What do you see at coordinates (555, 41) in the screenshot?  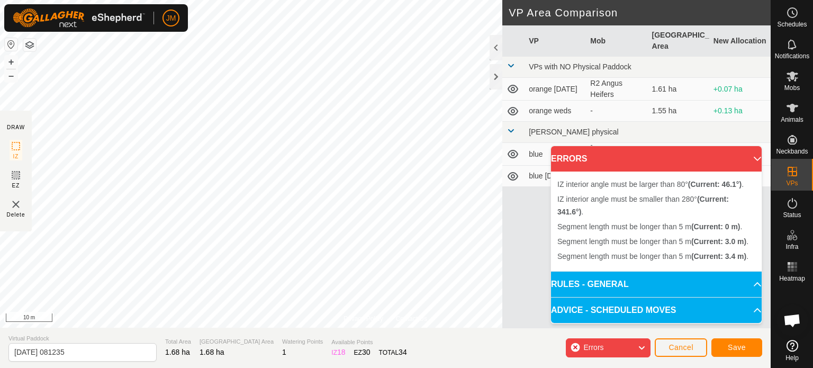 I see `th: VP` at bounding box center [555, 41].